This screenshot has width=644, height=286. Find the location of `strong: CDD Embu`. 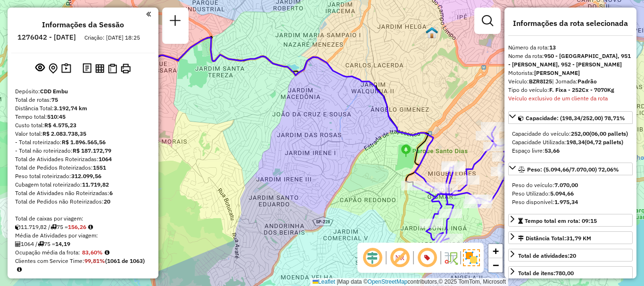

strong: CDD Embu is located at coordinates (54, 91).